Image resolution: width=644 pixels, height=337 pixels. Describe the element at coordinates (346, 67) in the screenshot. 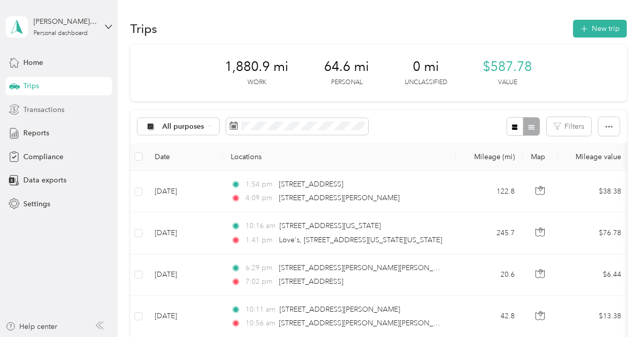

I see `span: 64.6 mi` at that location.